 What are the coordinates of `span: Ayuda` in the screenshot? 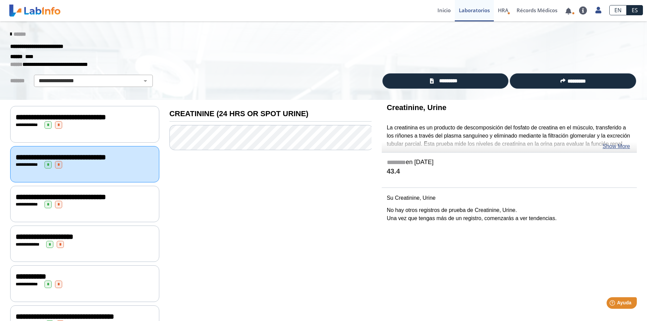 It's located at (38, 8).